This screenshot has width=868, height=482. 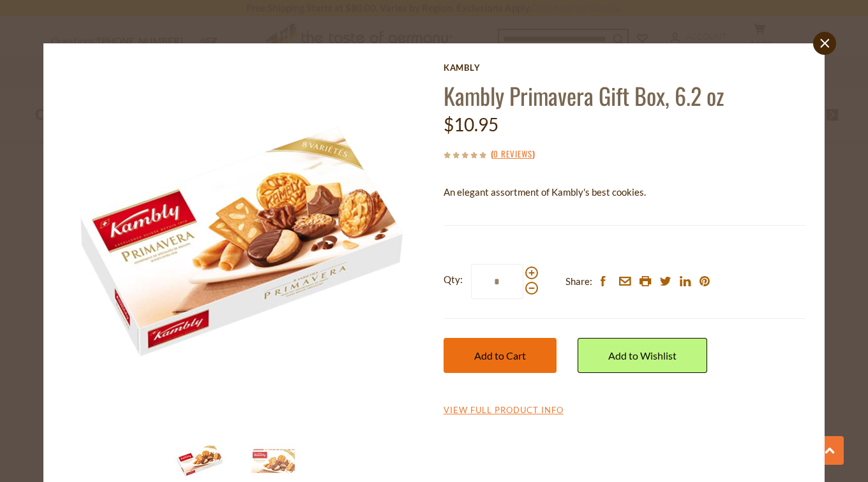 What do you see at coordinates (499, 355) in the screenshot?
I see `button: Add to Cart` at bounding box center [499, 355].